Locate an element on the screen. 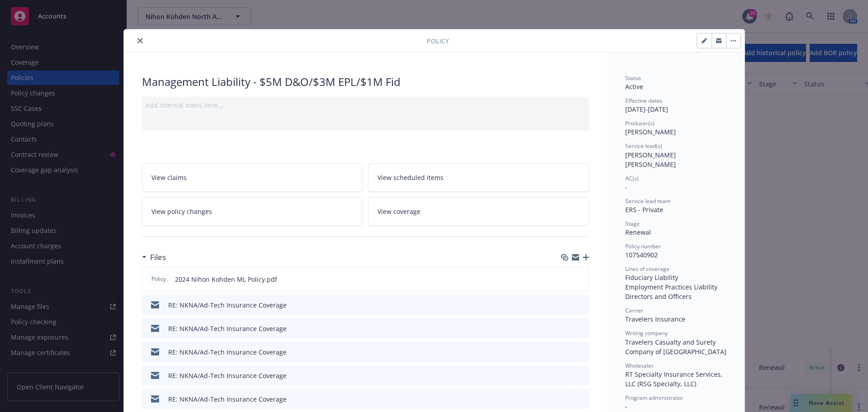  span: View claims is located at coordinates (169, 177).